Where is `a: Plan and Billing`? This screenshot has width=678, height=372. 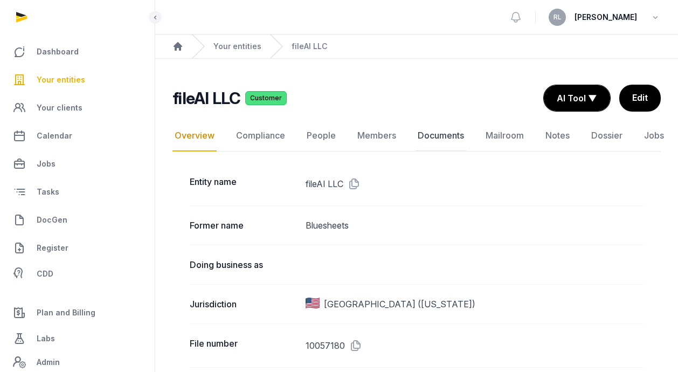
a: Plan and Billing is located at coordinates (77, 313).